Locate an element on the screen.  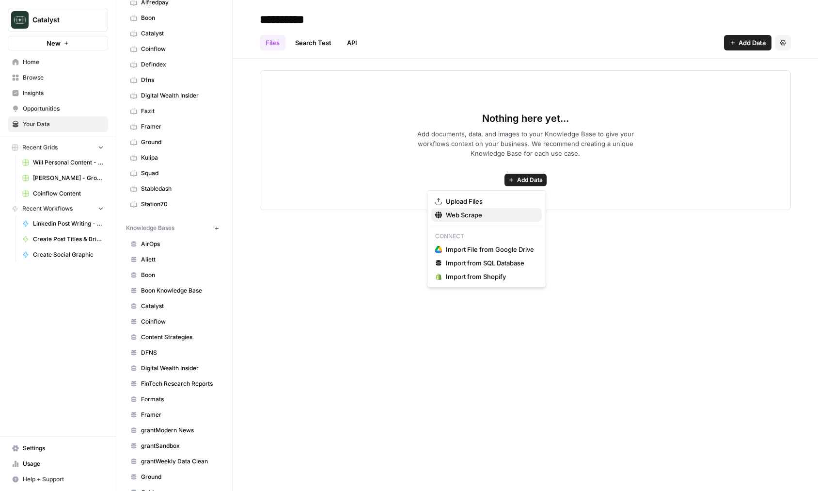
a: Home is located at coordinates (58, 62).